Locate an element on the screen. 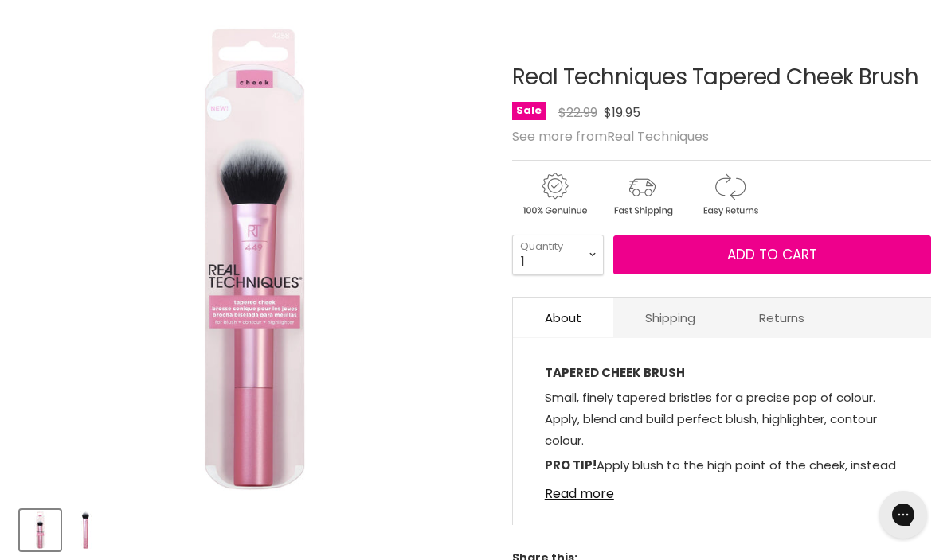 The width and height of the screenshot is (951, 560). button: Gorgias live chat is located at coordinates (32, 30).